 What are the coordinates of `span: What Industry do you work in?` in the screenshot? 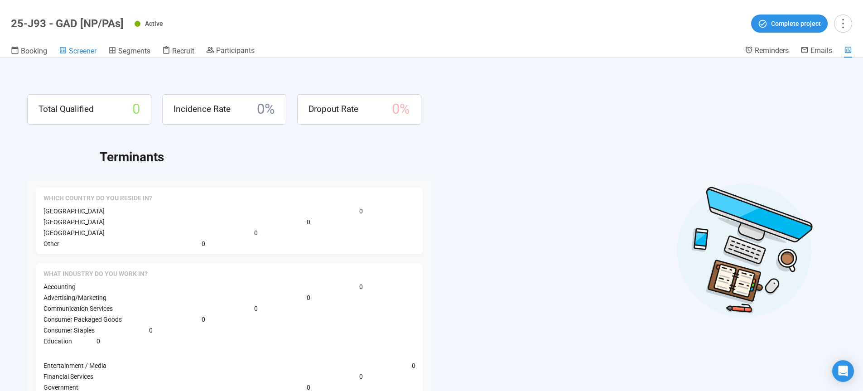 It's located at (96, 274).